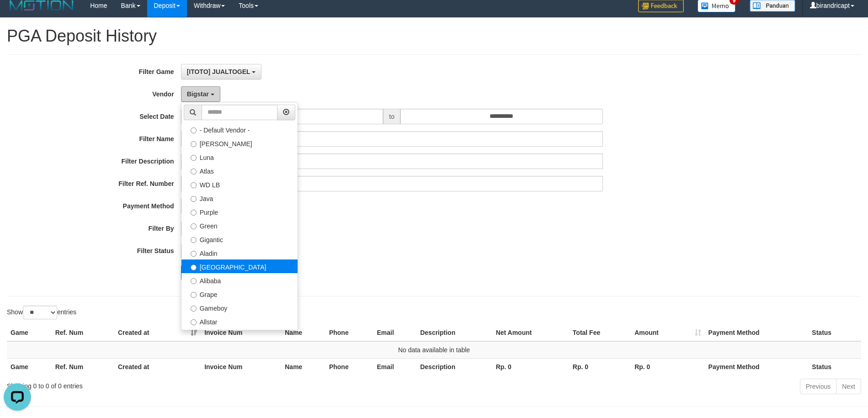 This screenshot has width=868, height=418. Describe the element at coordinates (194, 240) in the screenshot. I see `input: Gigantic` at that location.